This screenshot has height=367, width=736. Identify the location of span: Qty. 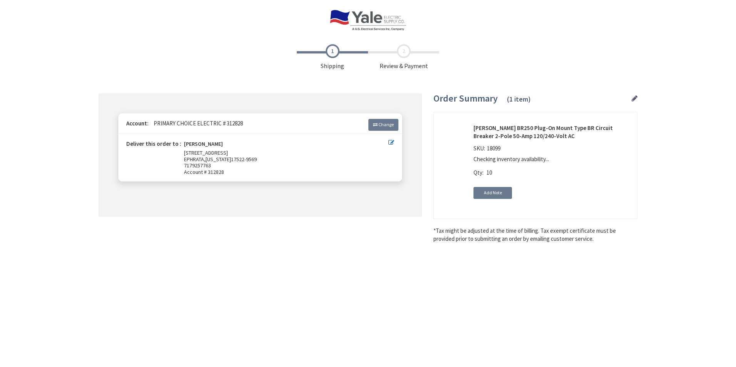
(478, 173).